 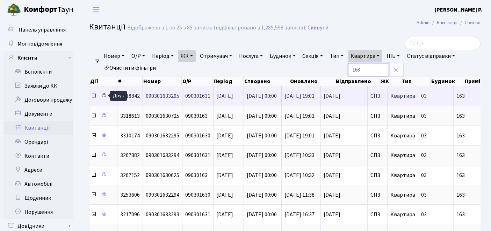 I want to click on span: 090301630625, so click(x=163, y=175).